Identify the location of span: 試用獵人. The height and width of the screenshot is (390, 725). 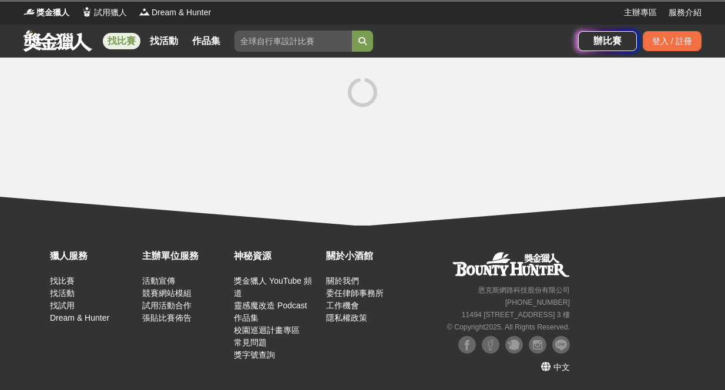
(110, 12).